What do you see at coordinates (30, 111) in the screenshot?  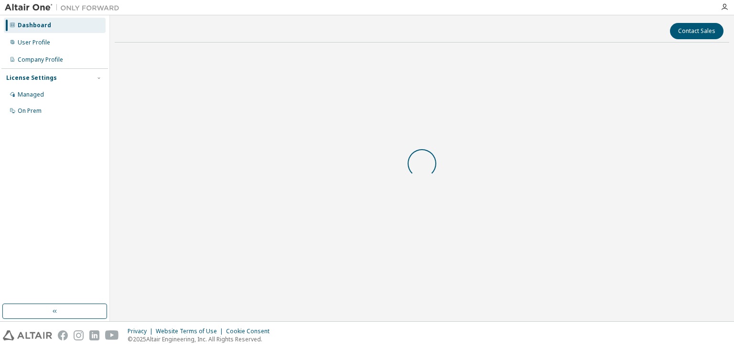 I see `div: On Prem` at bounding box center [30, 111].